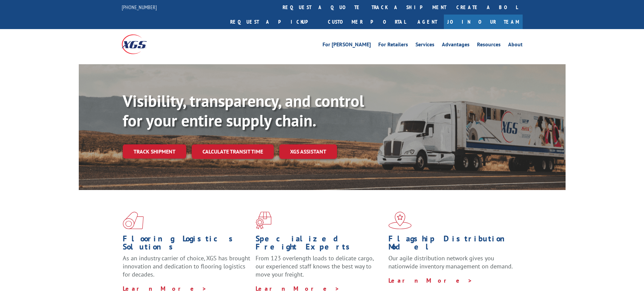  What do you see at coordinates (515, 46) in the screenshot?
I see `a: About` at bounding box center [515, 46].